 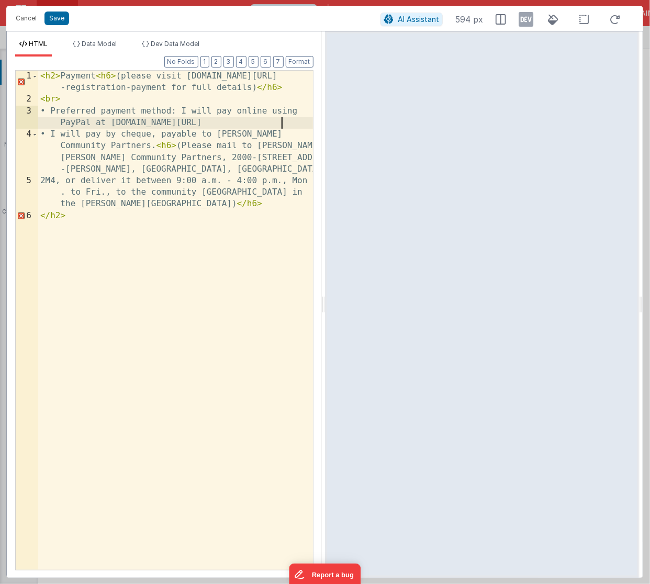 What do you see at coordinates (299, 62) in the screenshot?
I see `button: Format` at bounding box center [299, 62].